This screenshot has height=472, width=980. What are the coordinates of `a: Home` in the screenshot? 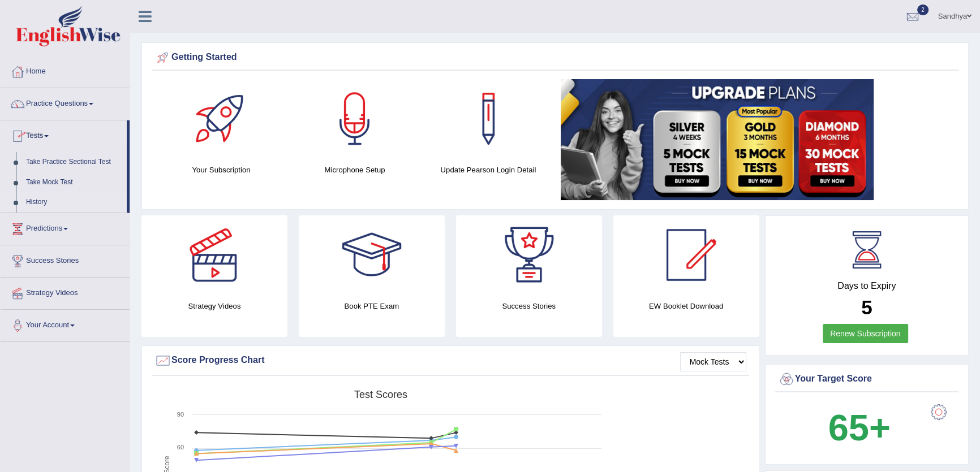 It's located at (65, 70).